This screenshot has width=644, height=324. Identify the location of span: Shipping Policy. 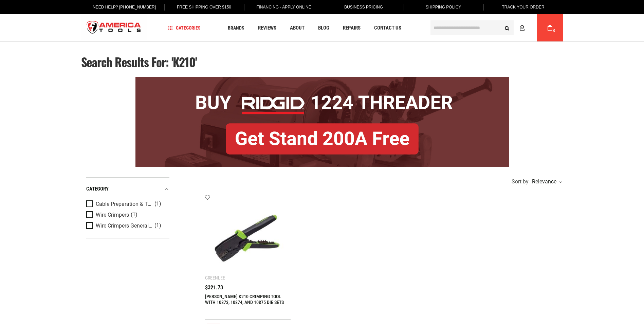
(443, 7).